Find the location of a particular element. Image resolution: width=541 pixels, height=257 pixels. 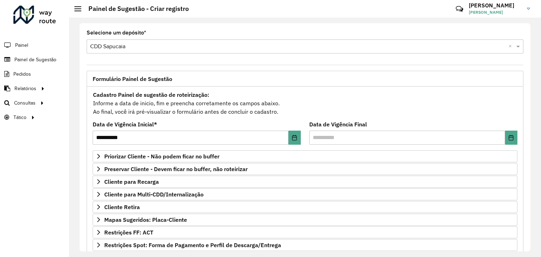

a: Cliente Retira is located at coordinates (305, 207).